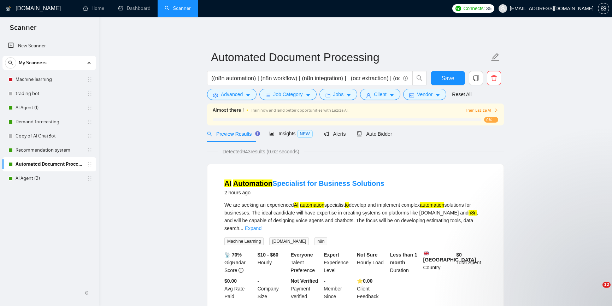  Describe the element at coordinates (306, 78) in the screenshot. I see `input: Search Freelance Jobs...` at that location.